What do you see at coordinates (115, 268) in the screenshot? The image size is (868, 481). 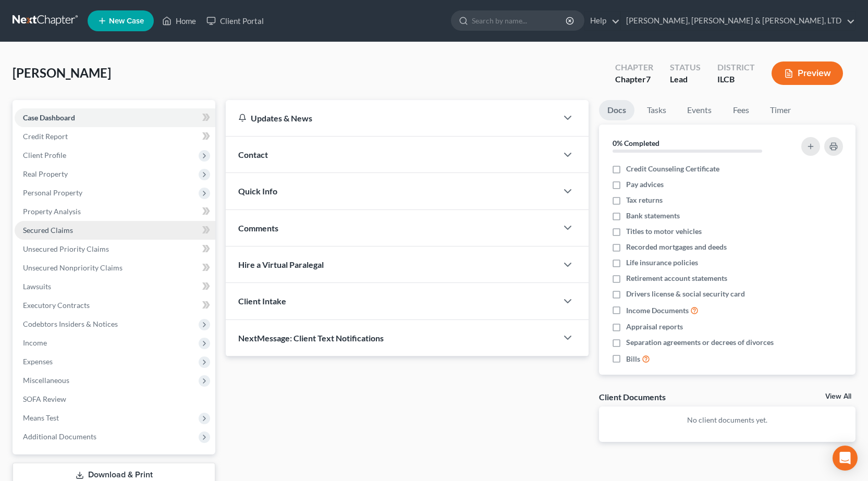 I see `a: Unsecured Nonpriority Claims` at bounding box center [115, 268].